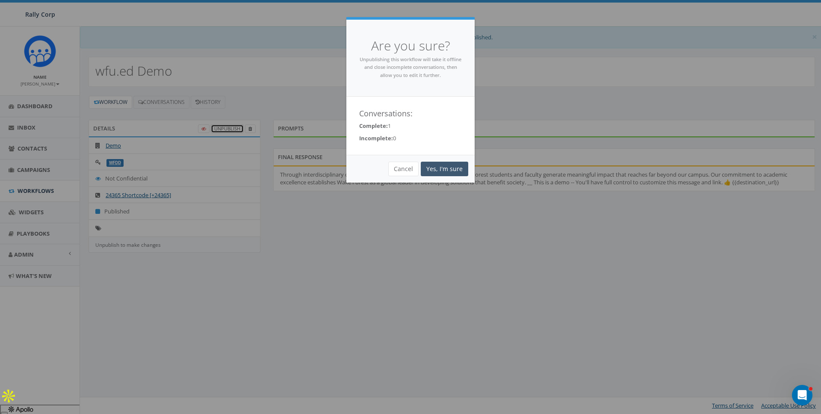  I want to click on h4: Are you sure?, so click(411, 46).